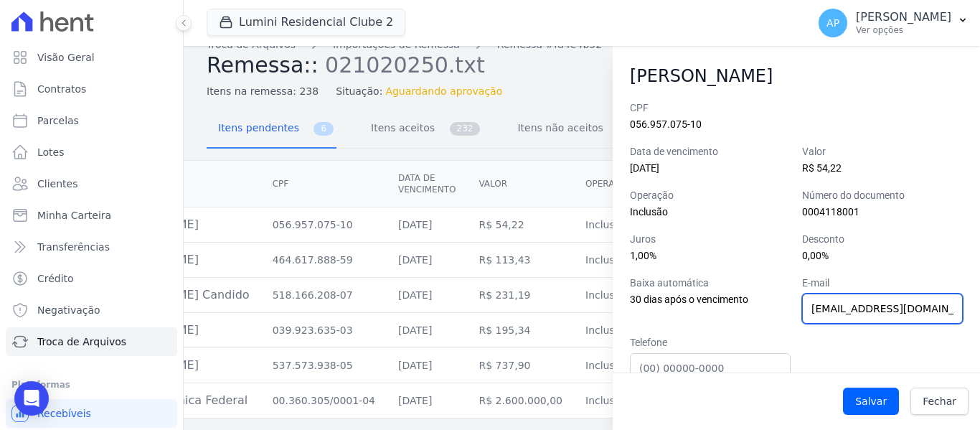 The width and height of the screenshot is (980, 430). Describe the element at coordinates (831, 211) in the screenshot. I see `span: 0004118001` at that location.